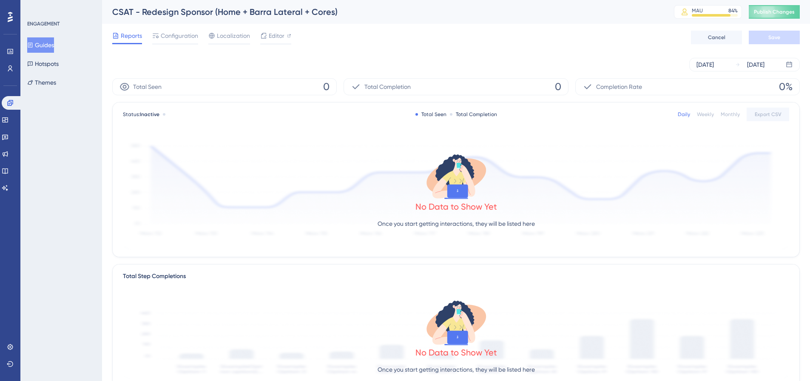 The height and width of the screenshot is (381, 810). What do you see at coordinates (40, 45) in the screenshot?
I see `button: Guides` at bounding box center [40, 45].